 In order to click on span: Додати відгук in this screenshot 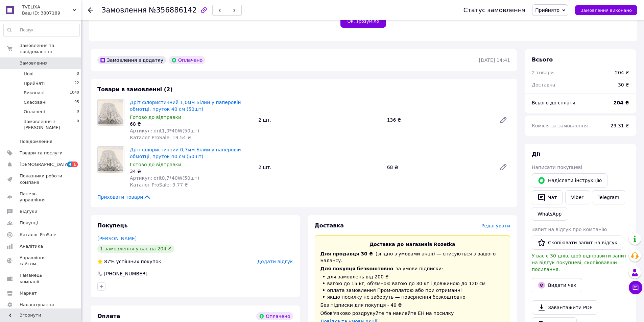, I will do `click(275, 261)`.